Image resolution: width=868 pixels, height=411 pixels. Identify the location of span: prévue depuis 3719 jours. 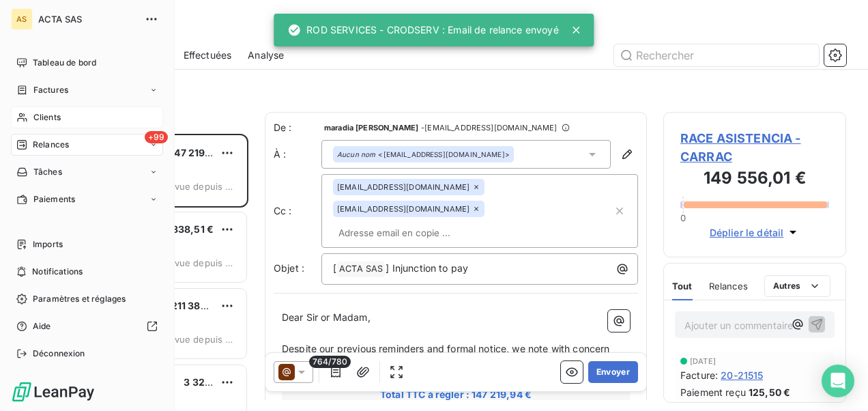
(197, 263).